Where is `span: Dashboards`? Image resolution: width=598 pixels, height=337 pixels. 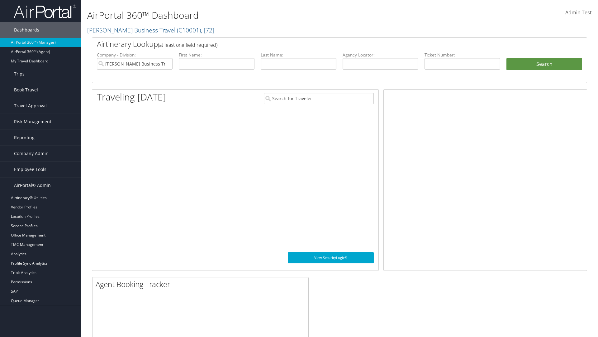
span: Dashboards is located at coordinates (26, 30).